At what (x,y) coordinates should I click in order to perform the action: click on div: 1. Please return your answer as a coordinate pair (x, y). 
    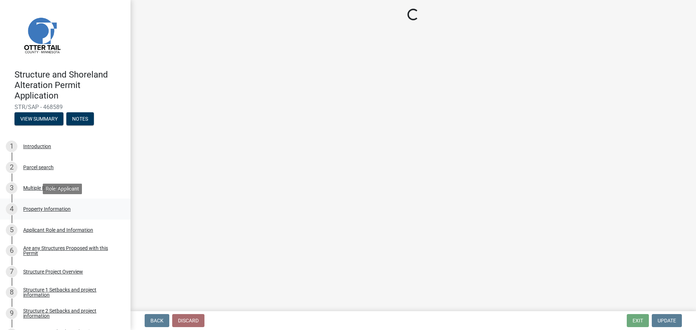
    Looking at the image, I should click on (12, 146).